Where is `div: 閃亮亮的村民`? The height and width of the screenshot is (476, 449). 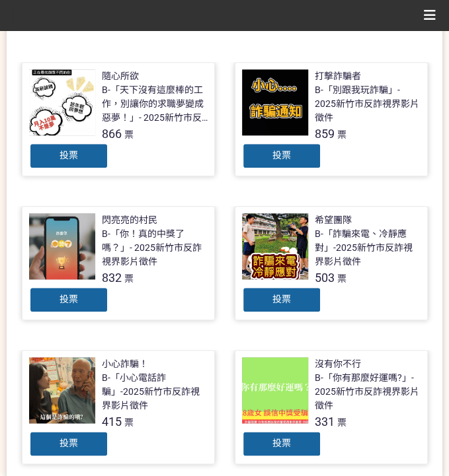
div: 閃亮亮的村民 is located at coordinates (130, 220).